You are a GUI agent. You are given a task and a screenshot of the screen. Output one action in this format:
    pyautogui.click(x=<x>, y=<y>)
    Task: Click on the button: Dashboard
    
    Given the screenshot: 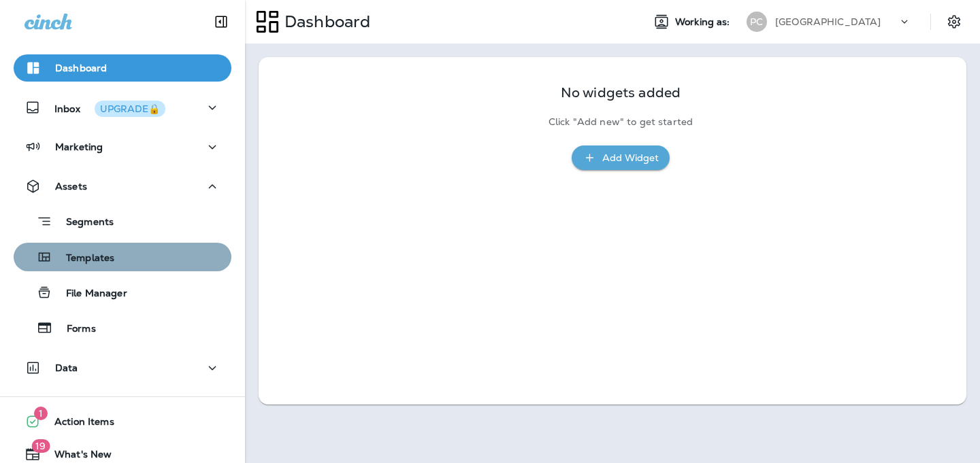 What is the action you would take?
    pyautogui.click(x=122, y=68)
    